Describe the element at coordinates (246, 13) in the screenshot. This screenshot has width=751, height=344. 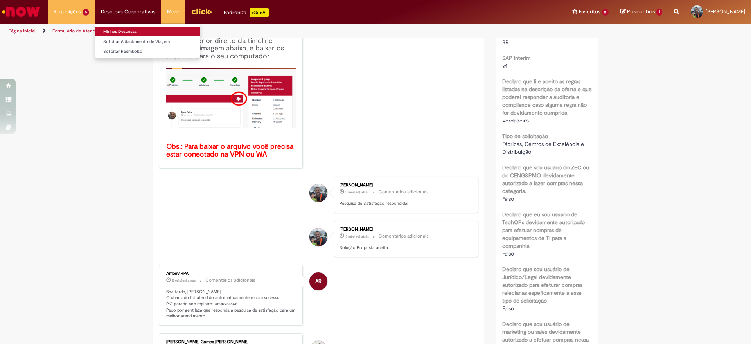
I see `div: Padroniza` at that location.